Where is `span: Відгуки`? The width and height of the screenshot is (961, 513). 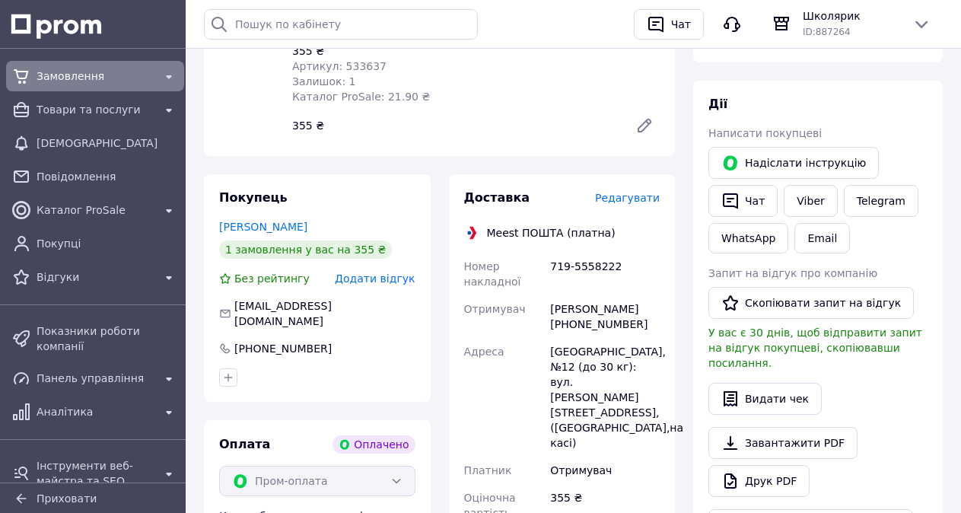
span: Відгуки is located at coordinates (95, 277).